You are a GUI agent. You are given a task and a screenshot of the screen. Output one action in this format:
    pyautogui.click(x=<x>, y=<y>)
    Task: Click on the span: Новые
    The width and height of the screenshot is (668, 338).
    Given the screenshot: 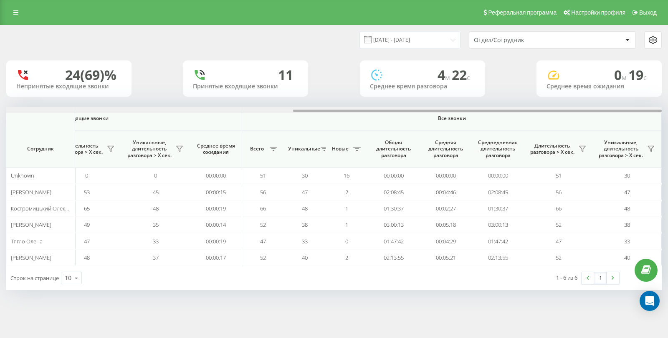 What is the action you would take?
    pyautogui.click(x=340, y=149)
    